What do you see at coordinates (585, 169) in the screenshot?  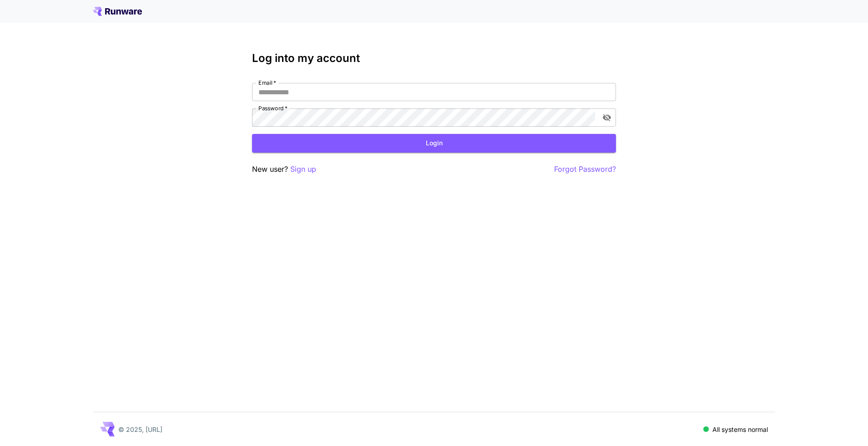 I see `p: Forgot Password?` at bounding box center [585, 169].